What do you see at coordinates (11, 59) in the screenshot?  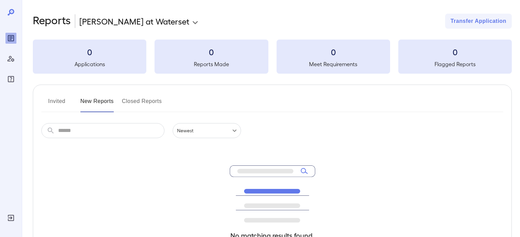 I see `div: Manage Users` at bounding box center [11, 59].